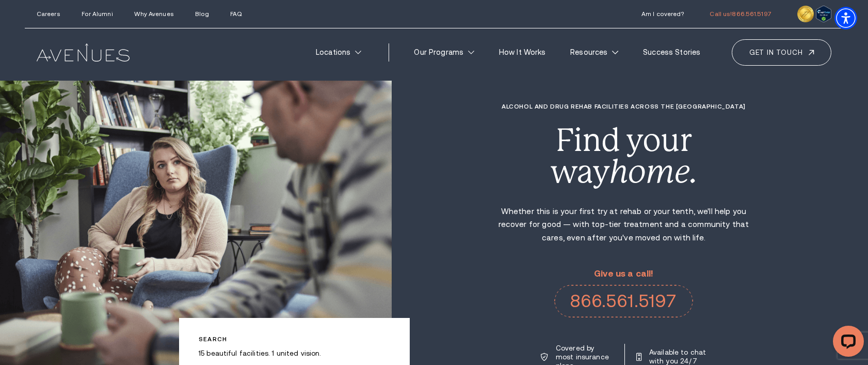 The width and height of the screenshot is (868, 365). I want to click on a: Locations, so click(338, 52).